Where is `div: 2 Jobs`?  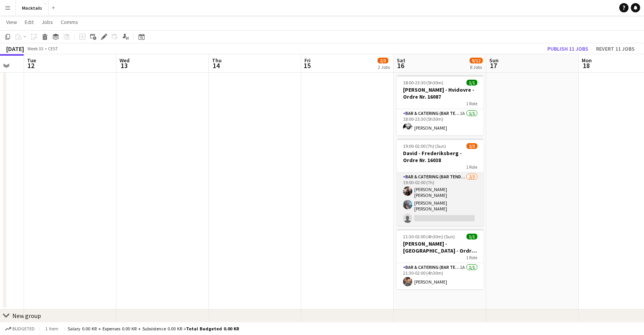
div: 2 Jobs is located at coordinates (384, 67).